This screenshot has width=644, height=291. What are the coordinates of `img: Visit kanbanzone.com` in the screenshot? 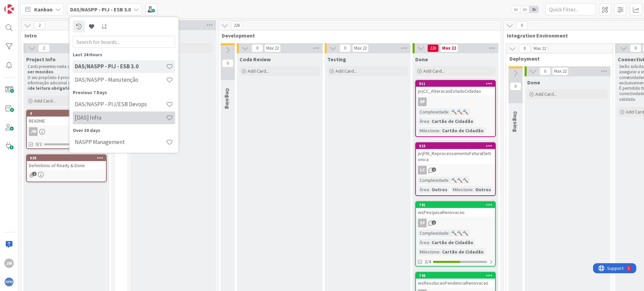 It's located at (9, 9).